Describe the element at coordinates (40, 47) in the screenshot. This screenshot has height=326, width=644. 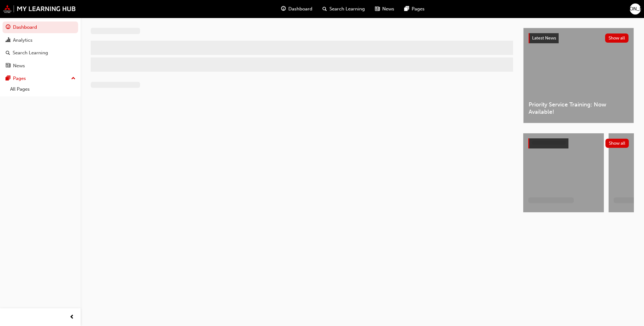
I see `button: DashboardAnalyticsSearch LearningNews` at that location.